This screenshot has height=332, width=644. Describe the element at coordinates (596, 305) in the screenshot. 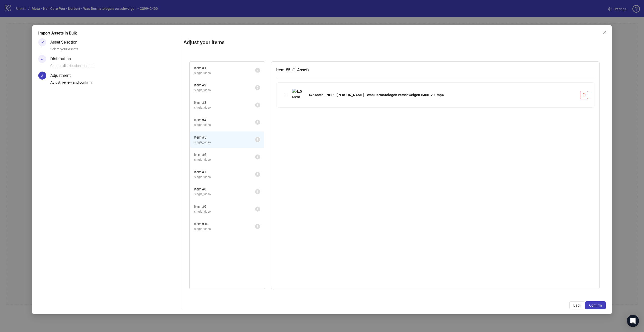

I see `span: Confirm` at that location.